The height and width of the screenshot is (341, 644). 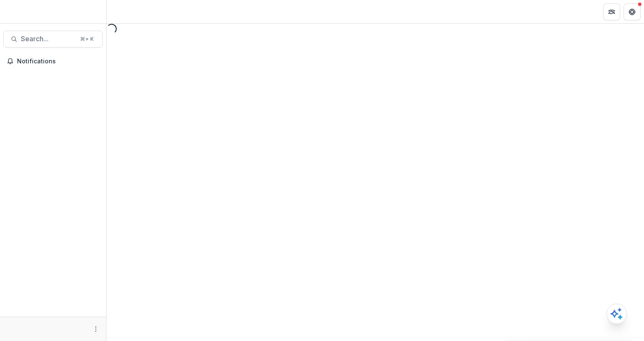 What do you see at coordinates (612, 12) in the screenshot?
I see `button: Partners` at bounding box center [612, 12].